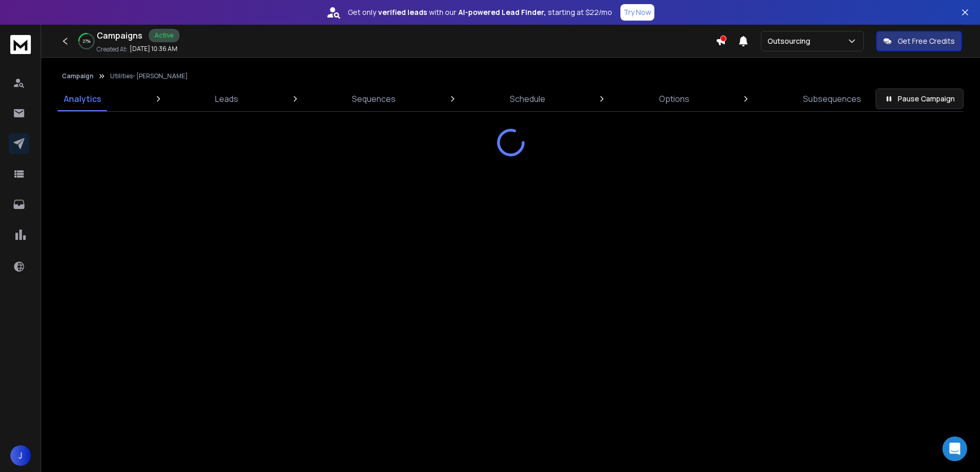 The width and height of the screenshot is (980, 472). Describe the element at coordinates (791, 41) in the screenshot. I see `p: Outsourcing` at that location.